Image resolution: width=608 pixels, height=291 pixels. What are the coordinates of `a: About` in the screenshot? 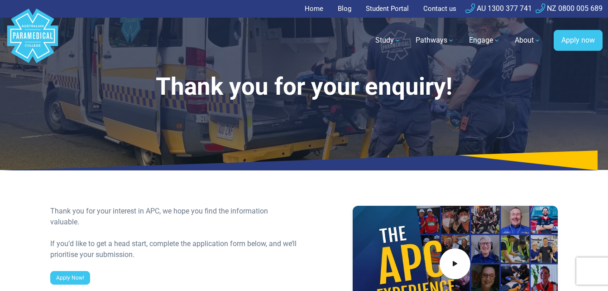 It's located at (528, 40).